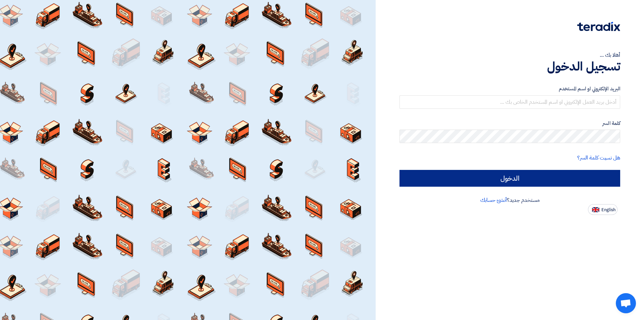 The height and width of the screenshot is (320, 644). Describe the element at coordinates (510, 200) in the screenshot. I see `div: مستخدم جديد؟` at that location.